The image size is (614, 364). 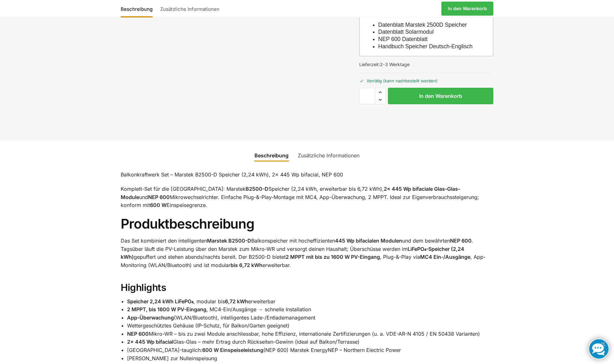 What do you see at coordinates (310, 302) in the screenshot?
I see `li: , modular bis erweiterbar` at bounding box center [310, 302].